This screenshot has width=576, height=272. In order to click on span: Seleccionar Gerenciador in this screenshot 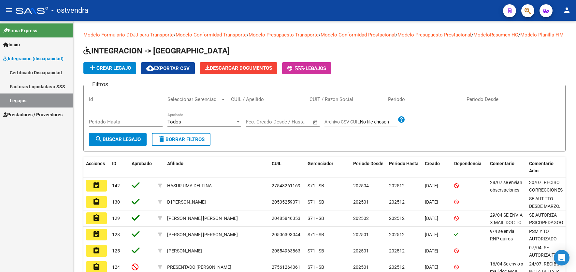, I will do `click(194, 99)`.